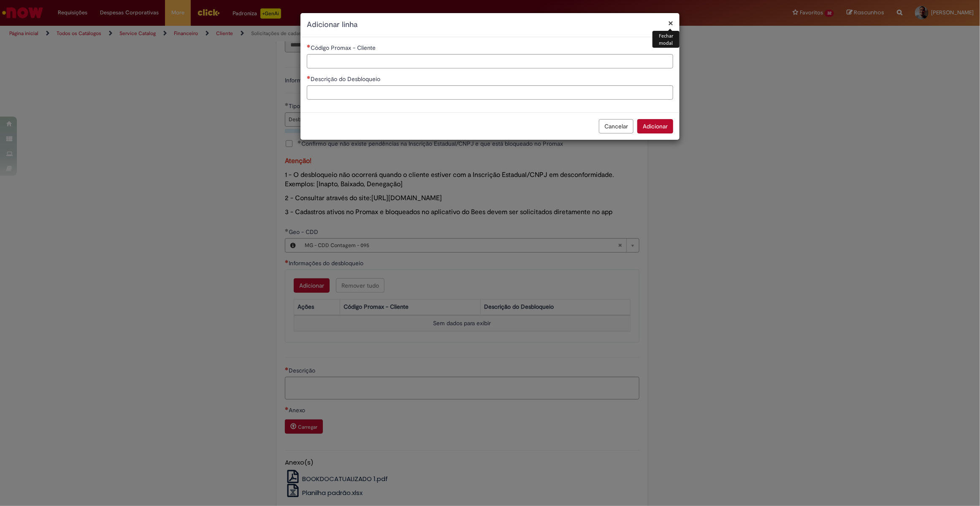 The image size is (980, 506). Describe the element at coordinates (490, 61) in the screenshot. I see `input: Código Promax - Cliente` at that location.